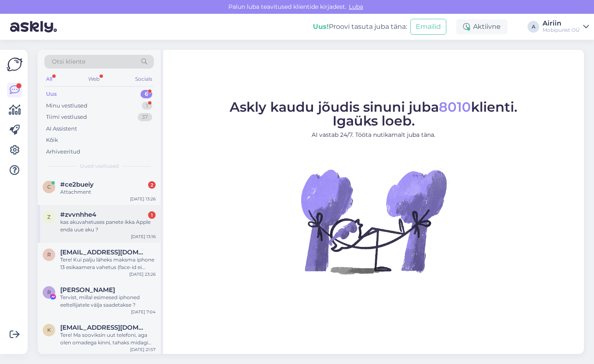 This screenshot has height=364, width=594. What do you see at coordinates (103, 252) in the screenshot?
I see `span: Raidonpeenoja@gmail.com` at bounding box center [103, 252].